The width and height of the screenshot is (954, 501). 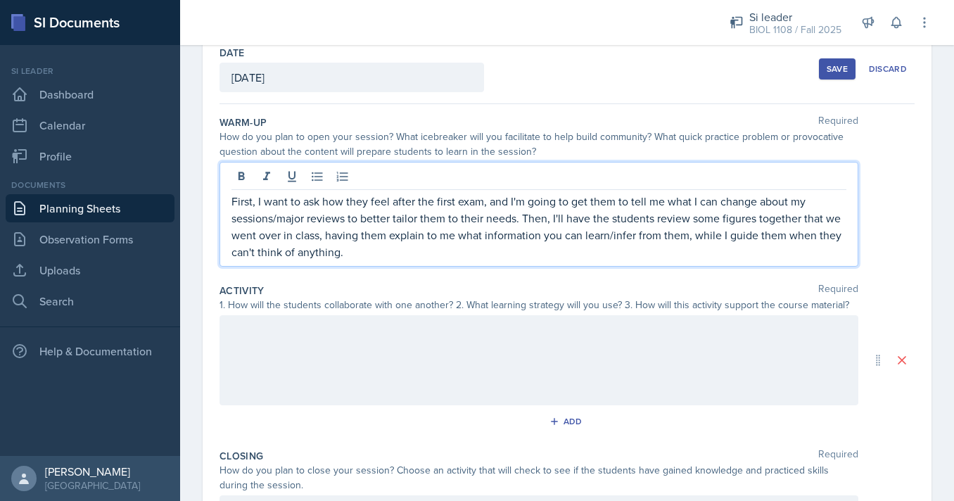 I want to click on label: Warm-Up, so click(x=243, y=122).